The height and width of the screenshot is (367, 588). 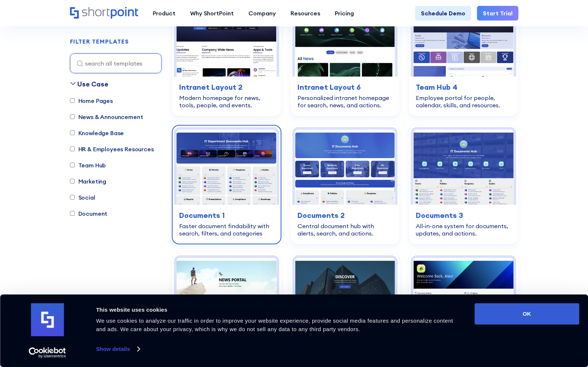 I want to click on img: News Portal 5 – Intranet Company News Template: Company news hub with events, projects, and stories., so click(x=463, y=295).